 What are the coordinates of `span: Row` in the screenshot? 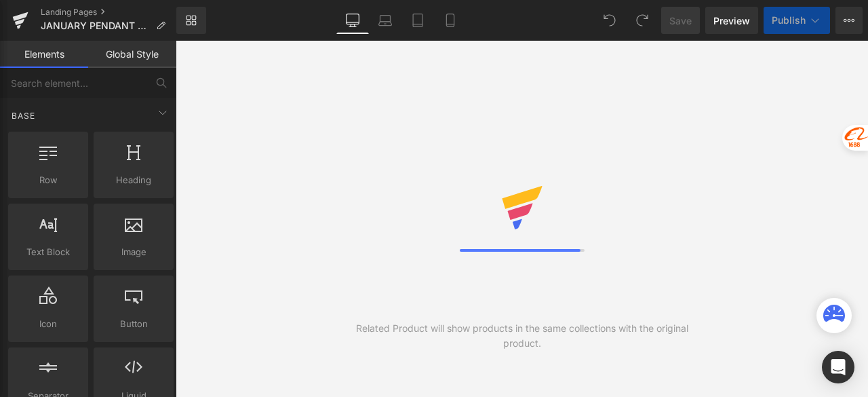 It's located at (48, 180).